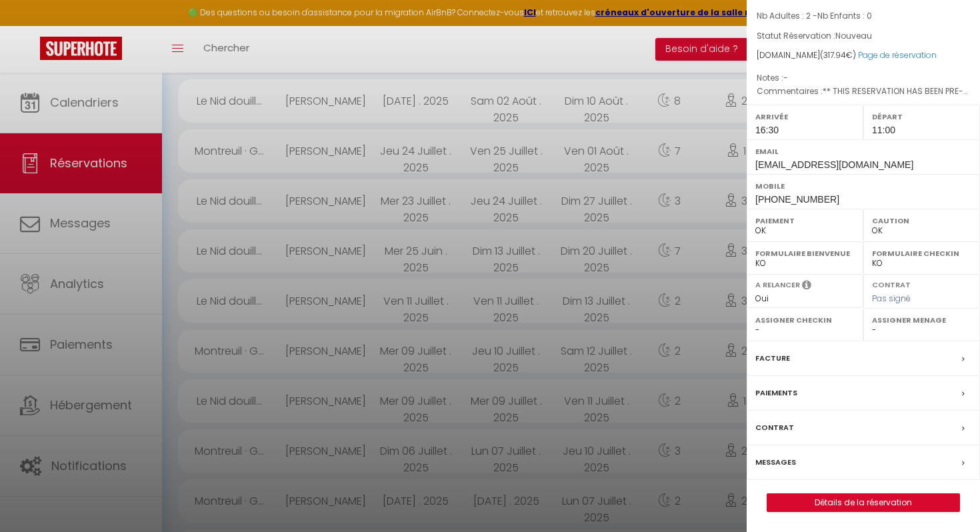  Describe the element at coordinates (766, 130) in the screenshot. I see `span: 16:30` at that location.